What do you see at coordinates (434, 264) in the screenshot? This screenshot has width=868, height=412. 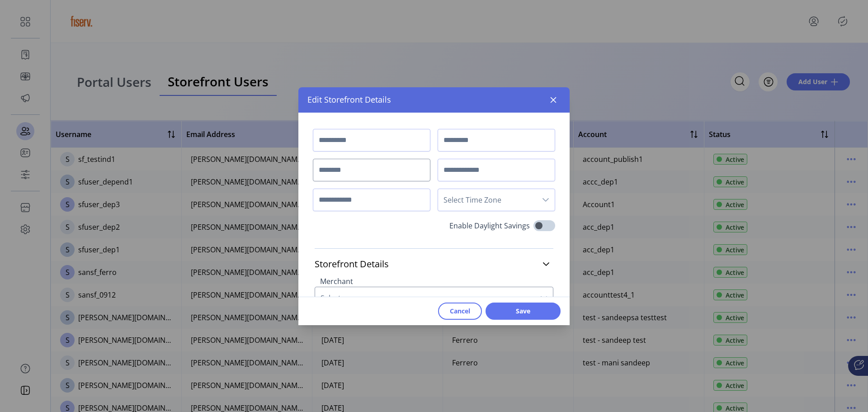 I see `a: Storefront Details` at bounding box center [434, 264].